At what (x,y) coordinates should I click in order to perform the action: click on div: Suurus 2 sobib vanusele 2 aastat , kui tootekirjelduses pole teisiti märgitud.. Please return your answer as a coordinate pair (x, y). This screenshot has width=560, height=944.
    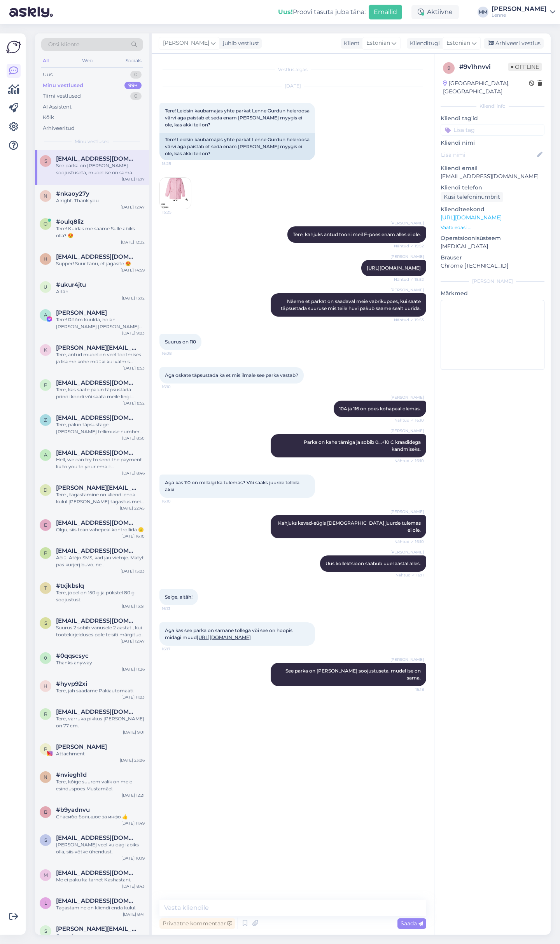
    Looking at the image, I should click on (100, 631).